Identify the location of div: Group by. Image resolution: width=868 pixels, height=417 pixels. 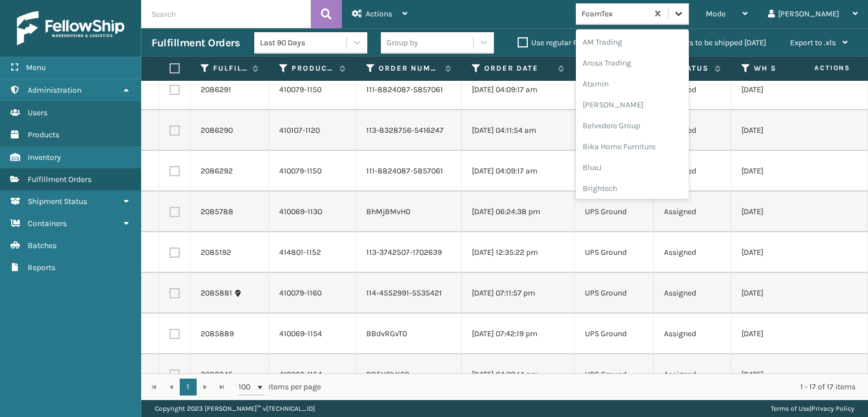
(403, 42).